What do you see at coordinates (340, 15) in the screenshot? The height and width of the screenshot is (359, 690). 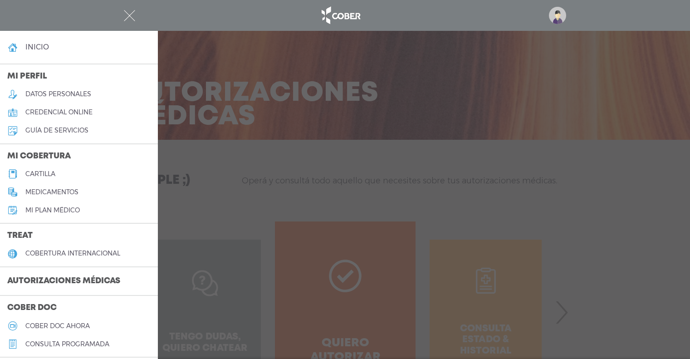 I see `img: logo_cober_home-white.png` at bounding box center [340, 15].